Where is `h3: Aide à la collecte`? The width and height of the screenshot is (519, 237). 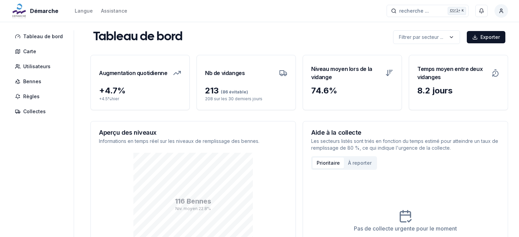 h3: Aide à la collecte is located at coordinates (405, 133).